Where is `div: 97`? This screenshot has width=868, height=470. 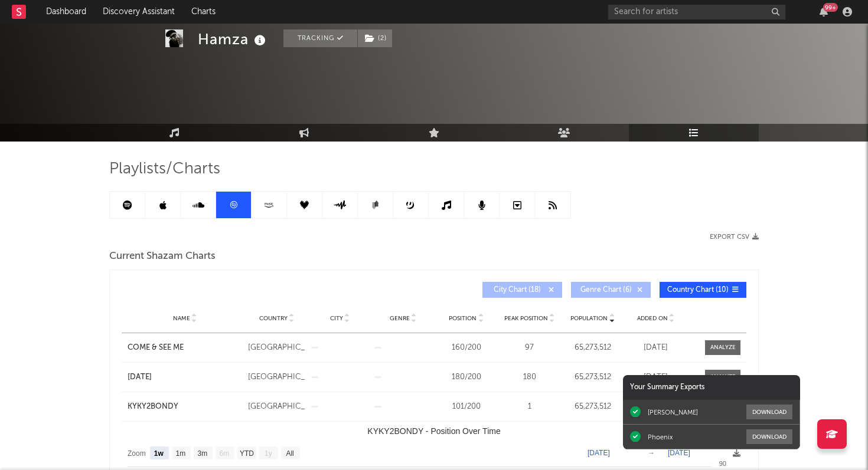
div: 97 is located at coordinates (529, 348).